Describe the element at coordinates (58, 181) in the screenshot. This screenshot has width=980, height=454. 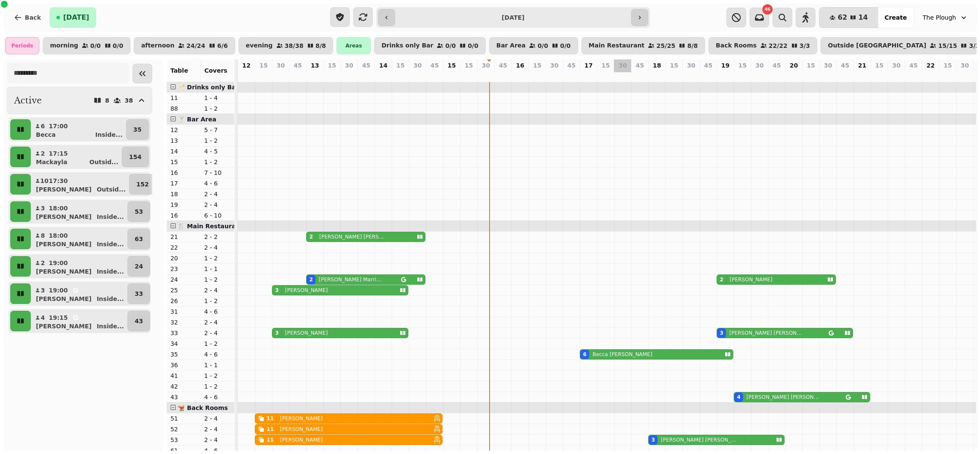
I see `p: 17:30` at that location.